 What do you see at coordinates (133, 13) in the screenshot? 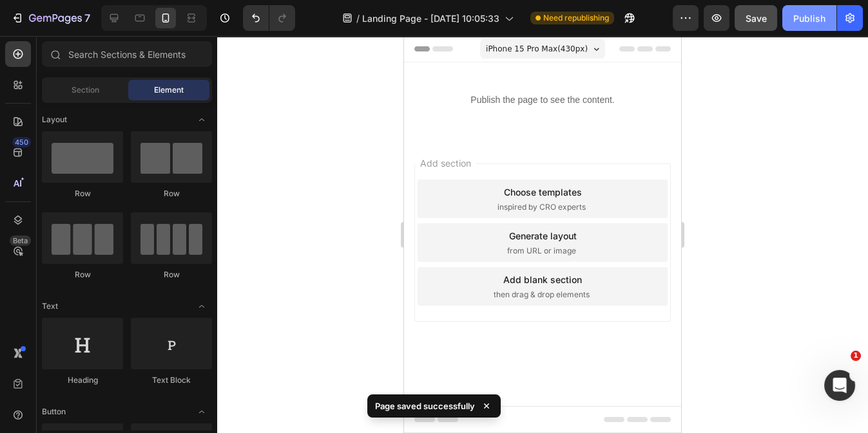
I see `span: iPhone 15 Pro Max ( 430 px)` at bounding box center [133, 13].